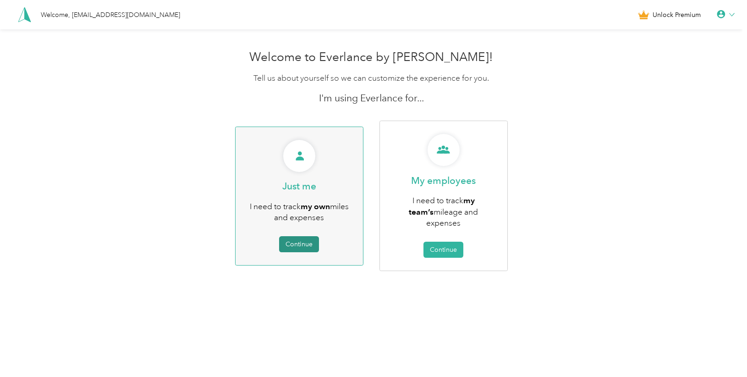 The height and width of the screenshot is (377, 747). What do you see at coordinates (443, 181) in the screenshot?
I see `p: My employees` at bounding box center [443, 181].